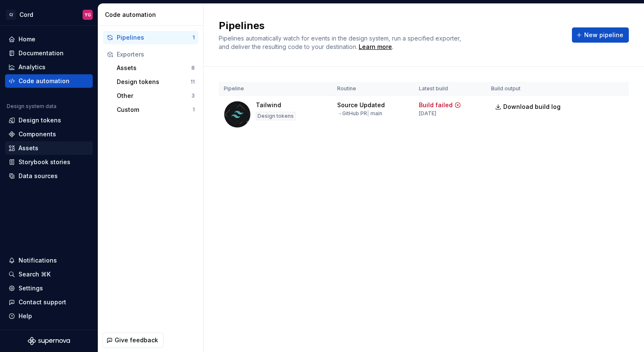  Describe the element at coordinates (436, 105) in the screenshot. I see `div: Build failed` at that location.